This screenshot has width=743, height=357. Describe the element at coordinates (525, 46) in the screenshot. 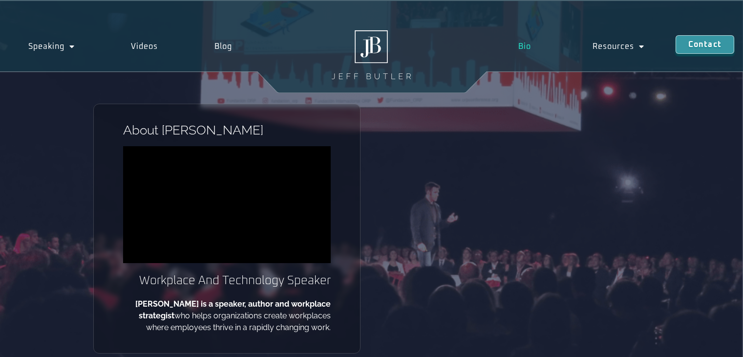

I see `a: Bio` at that location.